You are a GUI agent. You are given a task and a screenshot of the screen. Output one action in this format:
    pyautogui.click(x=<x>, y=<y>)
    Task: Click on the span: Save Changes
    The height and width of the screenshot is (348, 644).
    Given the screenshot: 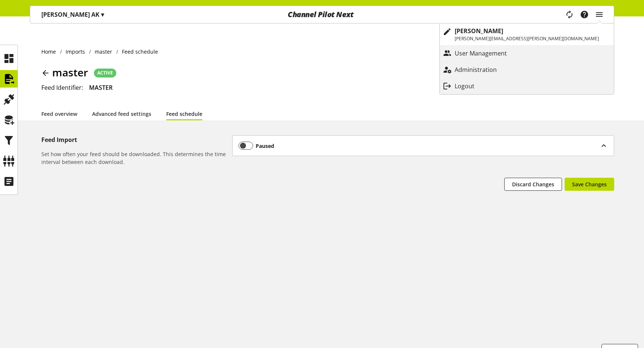 What is the action you would take?
    pyautogui.click(x=589, y=184)
    